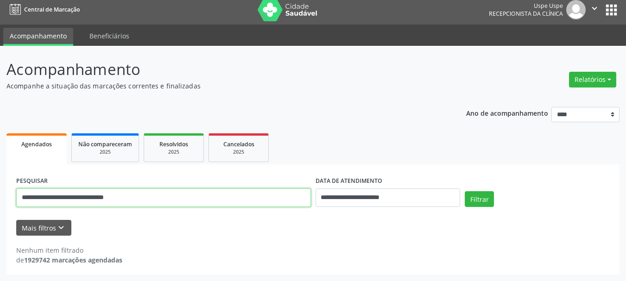 This screenshot has height=281, width=626. What do you see at coordinates (44, 228) in the screenshot?
I see `button: Mais filtroskeyboard_arrow_down` at bounding box center [44, 228].